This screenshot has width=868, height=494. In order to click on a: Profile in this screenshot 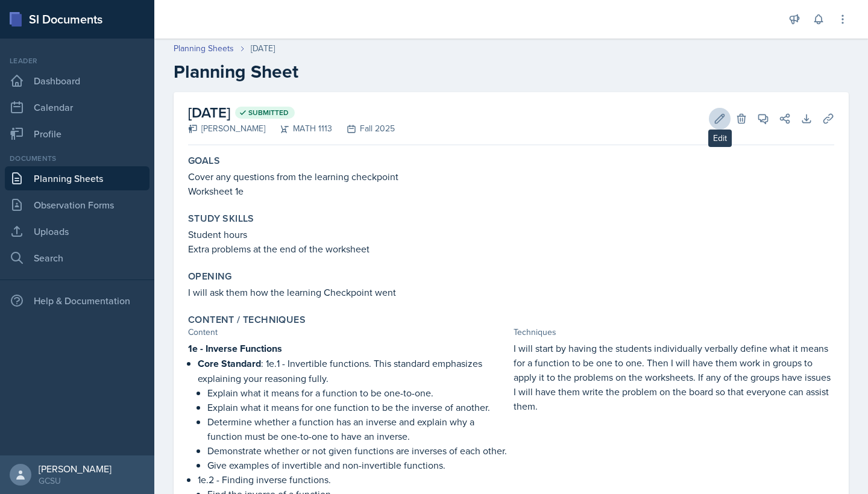, I will do `click(77, 134)`.